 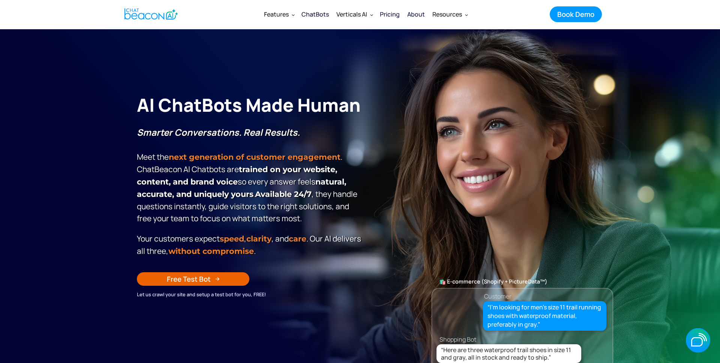 I want to click on strong: Smarter Conversations. Real Results., so click(x=218, y=132).